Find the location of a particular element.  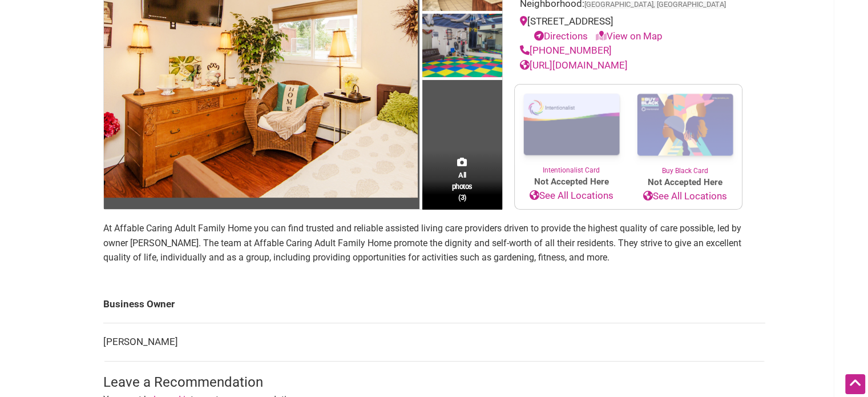

img: Buy Black Card is located at coordinates (685, 125).